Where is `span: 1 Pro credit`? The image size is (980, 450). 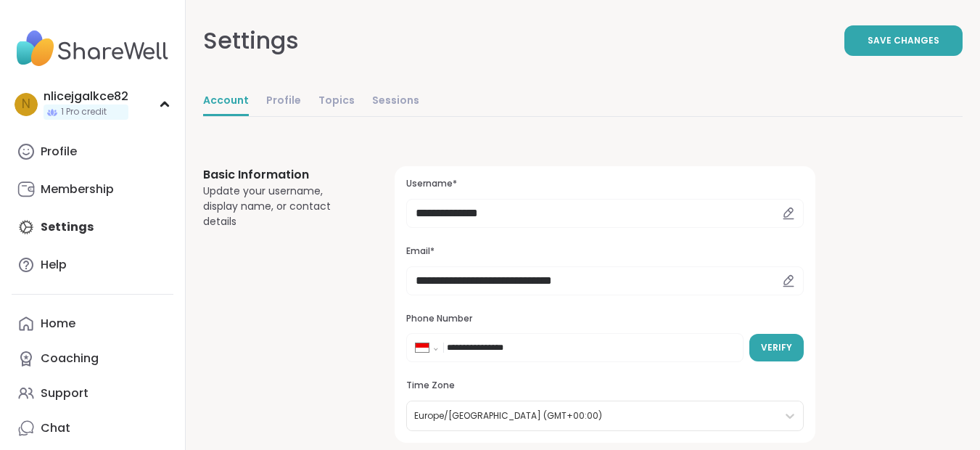
span: 1 Pro credit is located at coordinates (84, 112).